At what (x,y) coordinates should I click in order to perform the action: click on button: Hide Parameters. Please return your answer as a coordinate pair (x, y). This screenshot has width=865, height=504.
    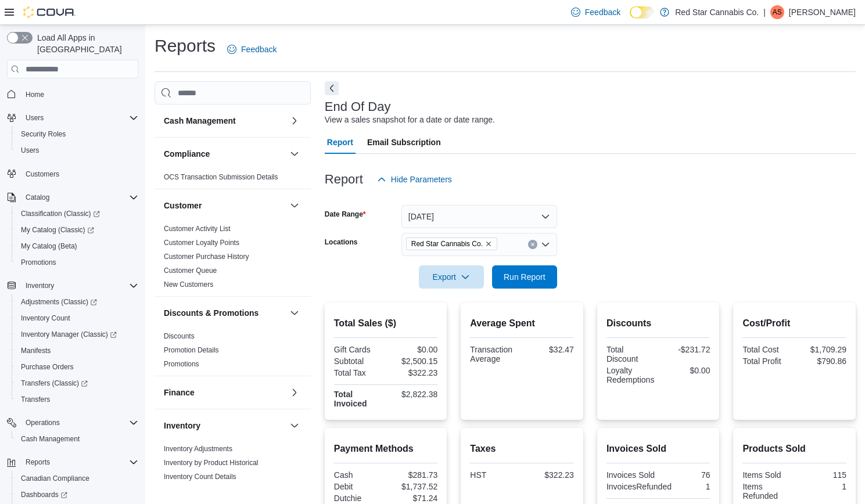
    Looking at the image, I should click on (414, 179).